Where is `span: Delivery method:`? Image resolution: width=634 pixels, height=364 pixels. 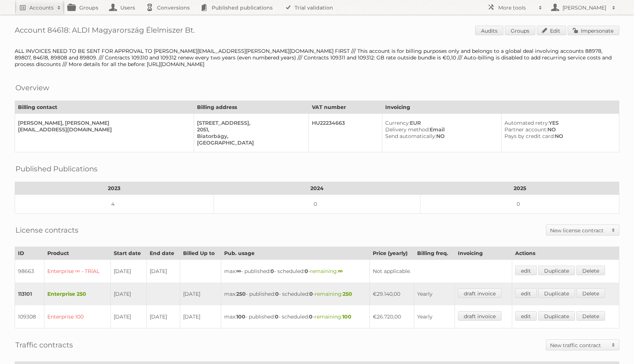
span: Delivery method: is located at coordinates (408, 129).